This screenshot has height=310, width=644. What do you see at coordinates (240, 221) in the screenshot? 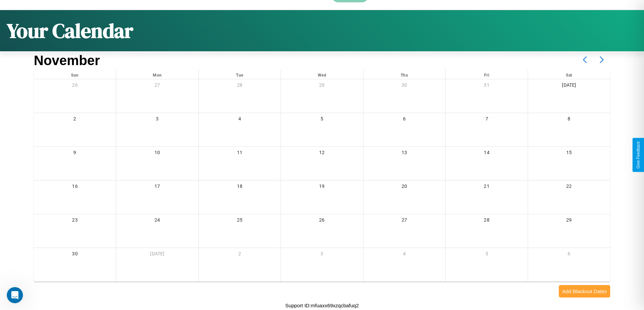
I see `div: 25` at bounding box center [240, 221].